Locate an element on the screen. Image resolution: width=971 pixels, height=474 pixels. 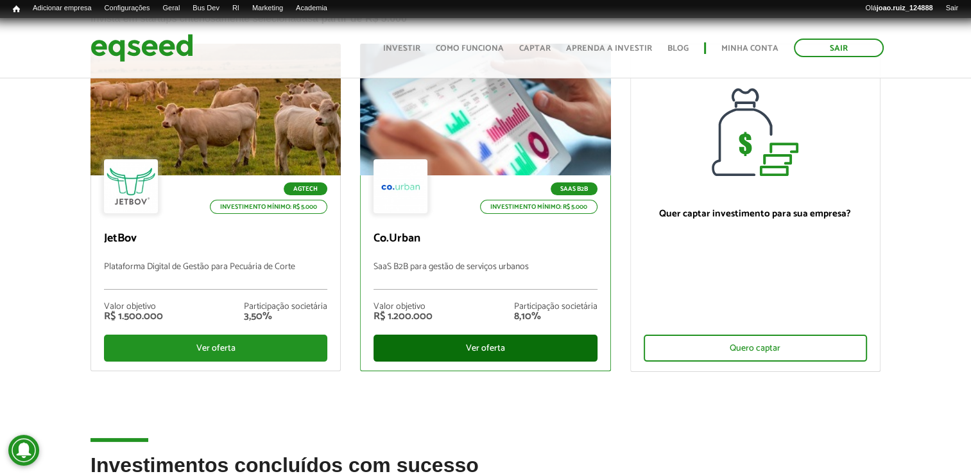
p: Co.Urban is located at coordinates (485, 239).